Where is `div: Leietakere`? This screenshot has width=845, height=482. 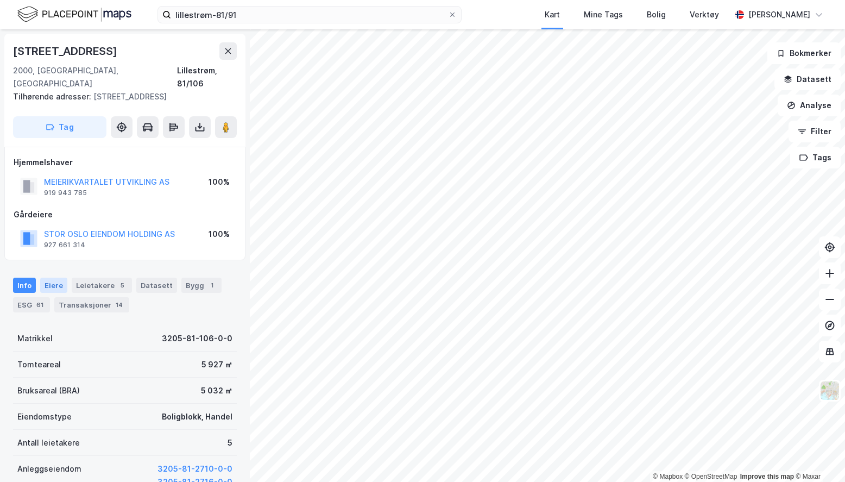
div: Leietakere is located at coordinates (102, 285).